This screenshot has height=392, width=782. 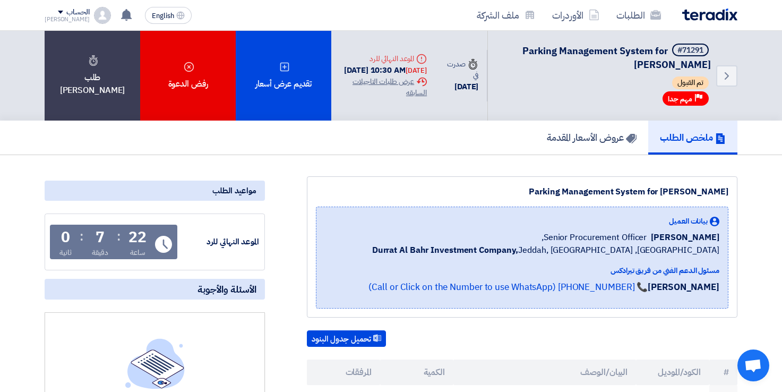 What do you see at coordinates (138, 237) in the screenshot?
I see `div: 22` at bounding box center [138, 237].